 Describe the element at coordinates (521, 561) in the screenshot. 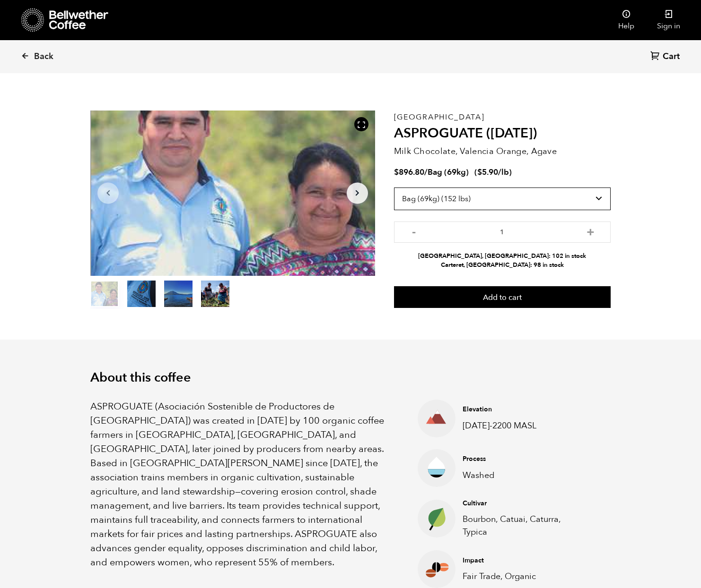

I see `h4: Impact` at that location.